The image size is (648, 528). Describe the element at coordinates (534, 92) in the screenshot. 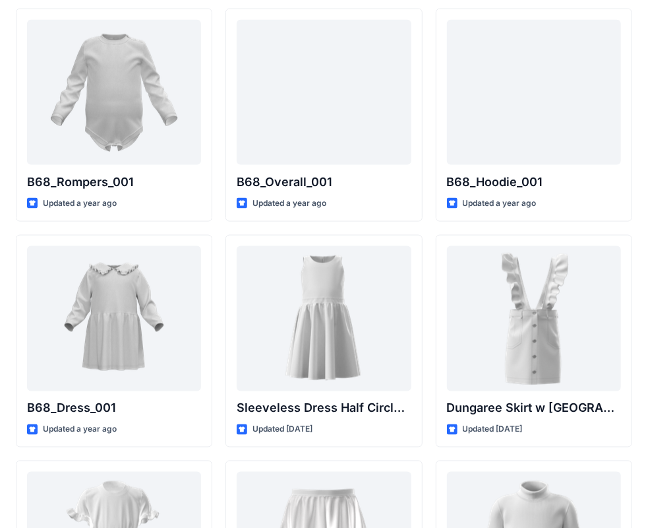

I see `a: B68_Hoodie_001` at that location.